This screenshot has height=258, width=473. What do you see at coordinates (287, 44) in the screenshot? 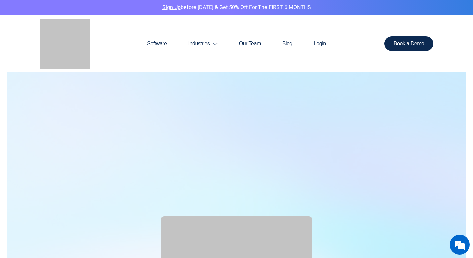
I see `a: Blog` at bounding box center [287, 44].